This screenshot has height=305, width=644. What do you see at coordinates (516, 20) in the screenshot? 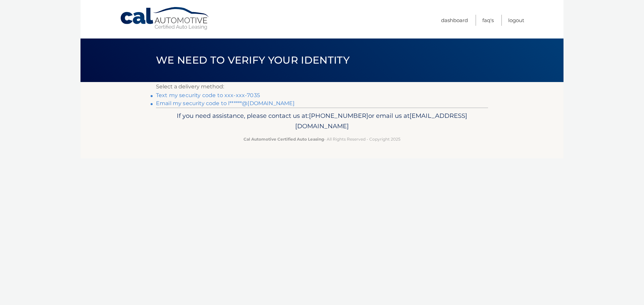
I see `a: Logout` at bounding box center [516, 20].